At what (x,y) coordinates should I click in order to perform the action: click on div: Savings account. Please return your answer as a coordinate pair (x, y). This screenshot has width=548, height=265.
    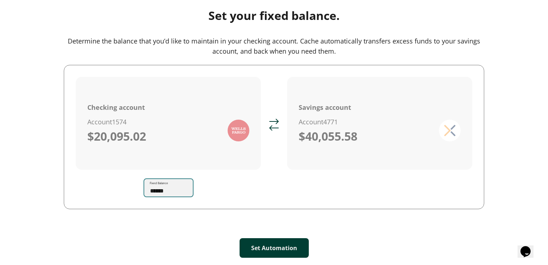
    Looking at the image, I should click on (325, 107).